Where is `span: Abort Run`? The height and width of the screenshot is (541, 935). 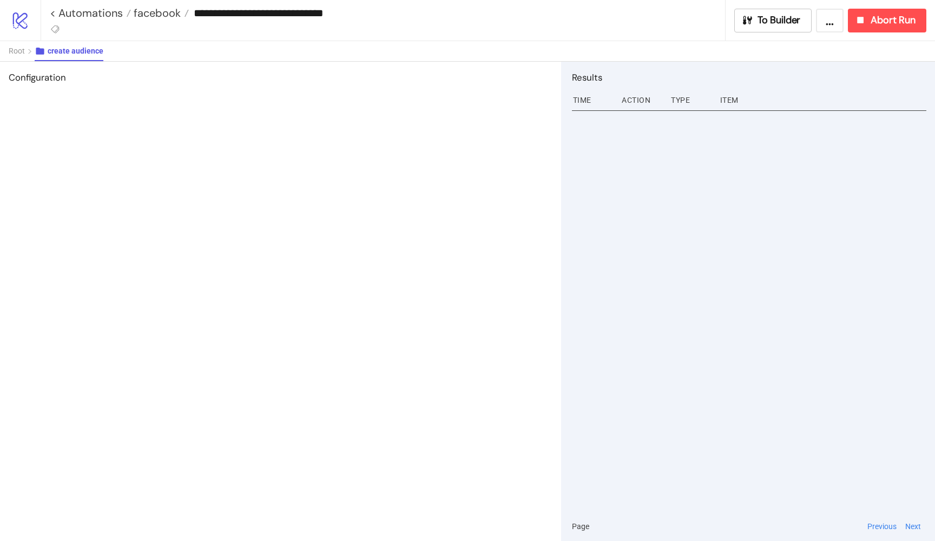
span: Abort Run is located at coordinates (893, 20).